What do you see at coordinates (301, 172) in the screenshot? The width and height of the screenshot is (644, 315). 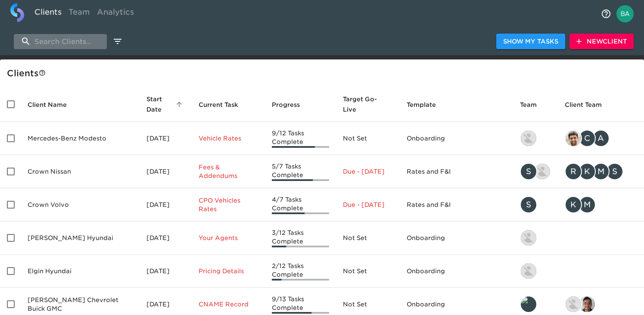 I see `td: 5/7 Tasks Complete` at bounding box center [301, 172].